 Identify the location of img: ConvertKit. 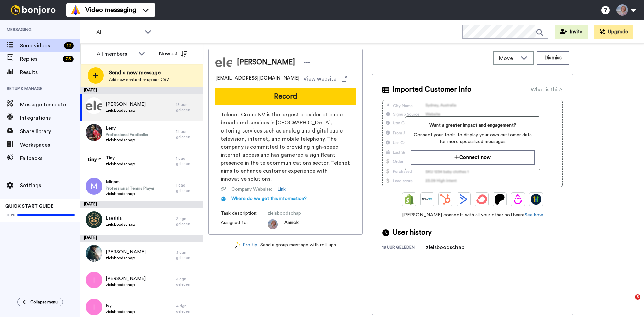
(481, 200).